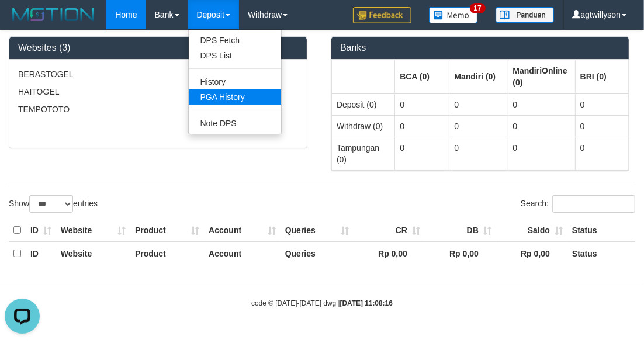 The width and height of the screenshot is (644, 343). Describe the element at coordinates (158, 48) in the screenshot. I see `h3: Websites (3)` at that location.